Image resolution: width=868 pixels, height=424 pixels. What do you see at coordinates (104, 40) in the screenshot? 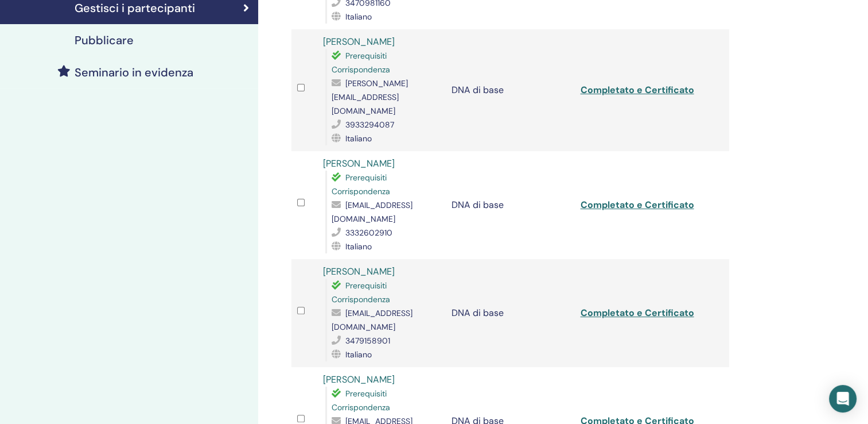
I see `h4: Pubblicare` at bounding box center [104, 40].